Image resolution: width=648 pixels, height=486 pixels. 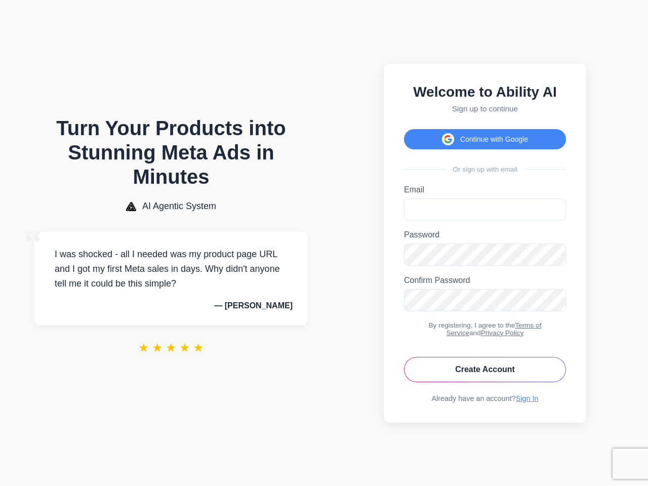 I want to click on a: Sign In, so click(x=527, y=399).